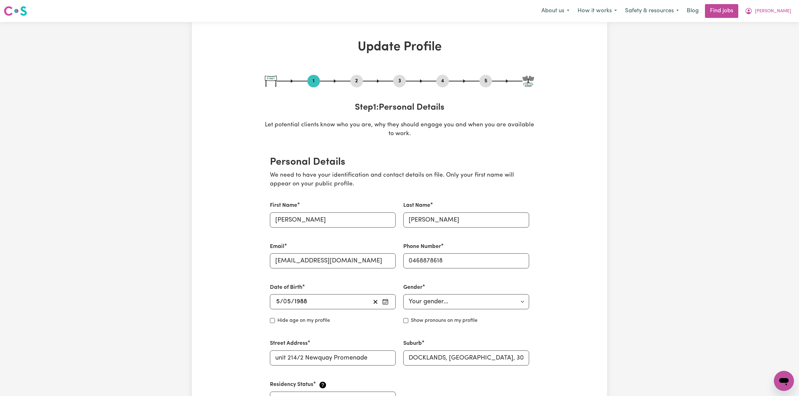  What do you see at coordinates (400, 180) in the screenshot?
I see `p: We need to have your identification and contact details on file. Only your first name will appear...` at bounding box center [400, 180].